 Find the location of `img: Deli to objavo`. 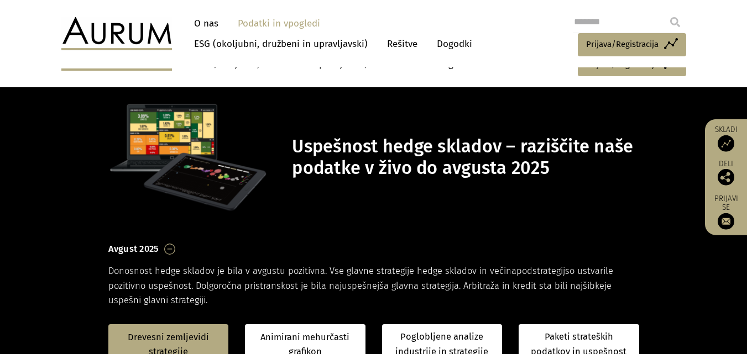

img: Deli to objavo is located at coordinates (726, 177).